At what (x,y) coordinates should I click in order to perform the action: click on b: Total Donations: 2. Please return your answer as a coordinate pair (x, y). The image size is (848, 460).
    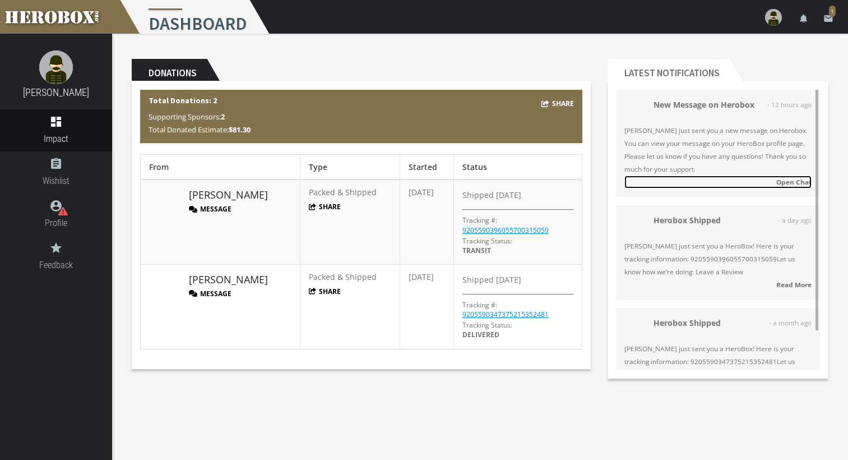
    Looking at the image, I should click on (183, 100).